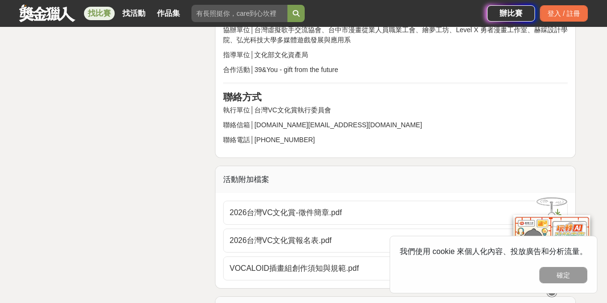  What do you see at coordinates (242, 97) in the screenshot?
I see `strong: 聯絡方式` at bounding box center [242, 97].